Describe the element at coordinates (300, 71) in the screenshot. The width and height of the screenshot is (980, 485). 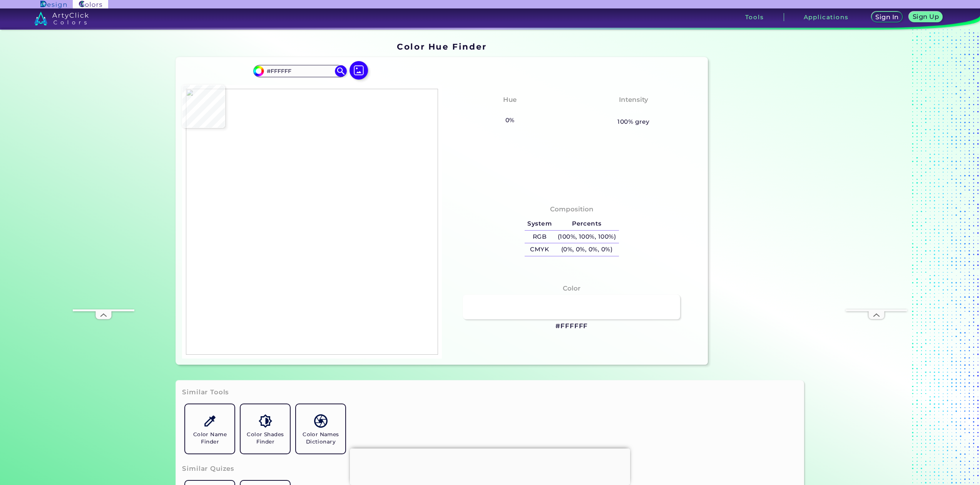
I see `input: type color..` at that location.